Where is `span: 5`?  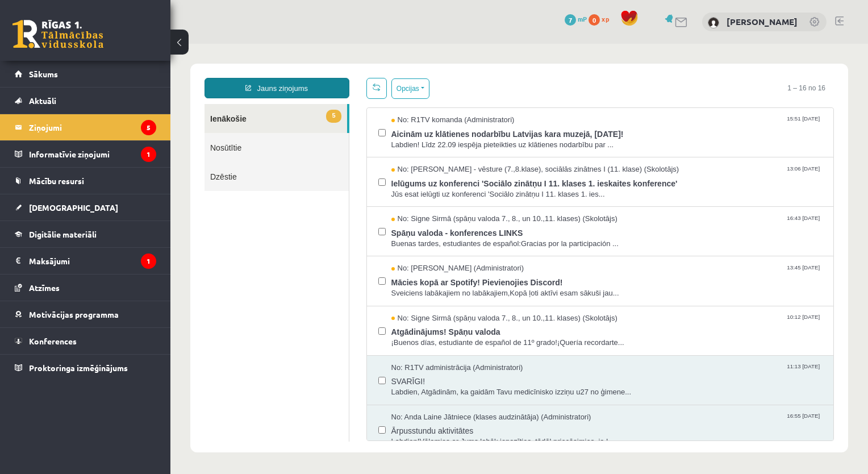
span: 5 is located at coordinates (163, 72).